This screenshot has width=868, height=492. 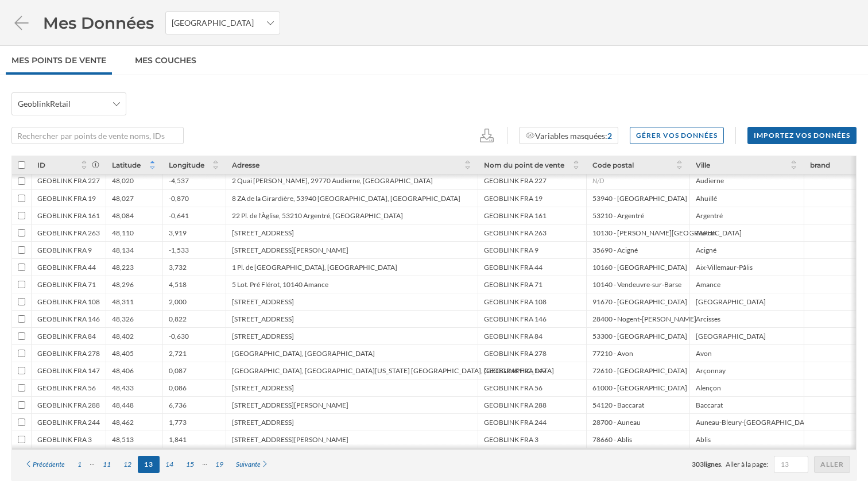 I want to click on div: 0,087, so click(x=177, y=370).